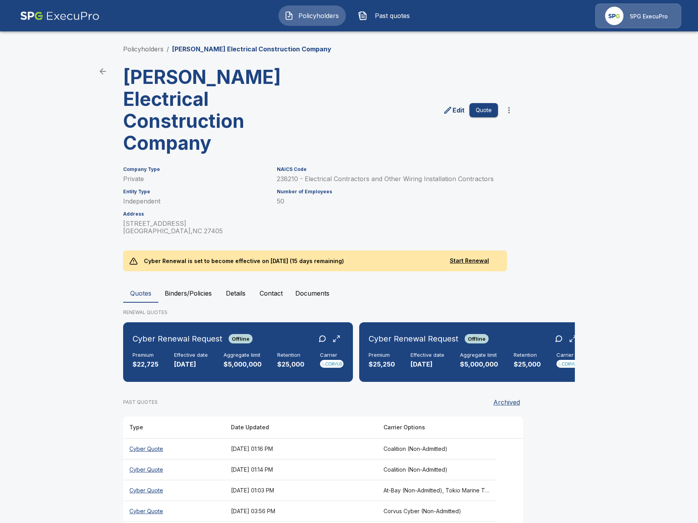  Describe the element at coordinates (509, 110) in the screenshot. I see `button: more` at that location.